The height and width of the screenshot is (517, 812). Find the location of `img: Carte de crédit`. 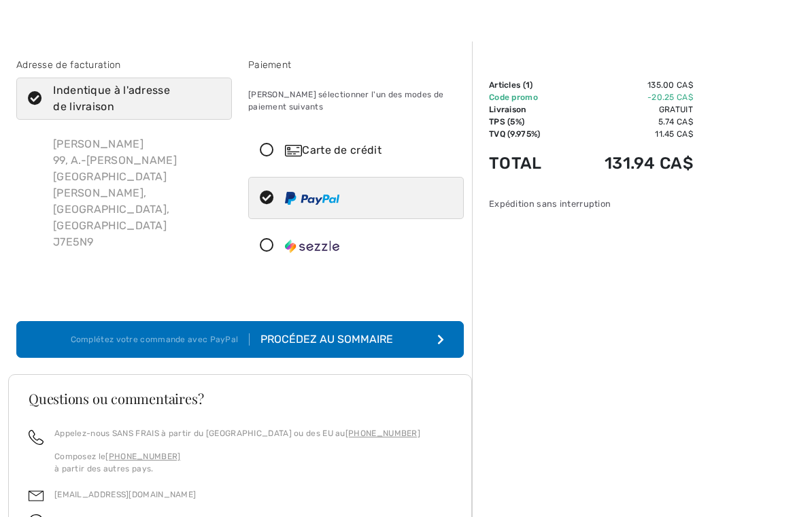

img: Carte de crédit is located at coordinates (293, 150).